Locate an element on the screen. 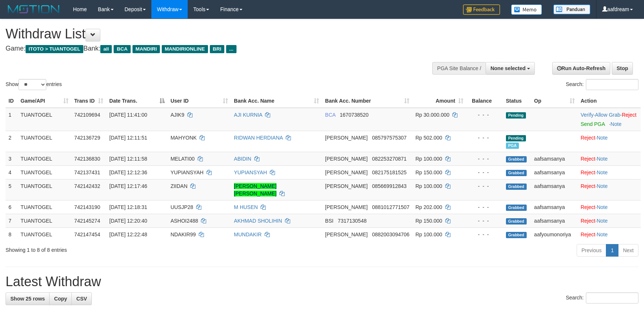 The image size is (644, 312). a: Verify is located at coordinates (587, 115).